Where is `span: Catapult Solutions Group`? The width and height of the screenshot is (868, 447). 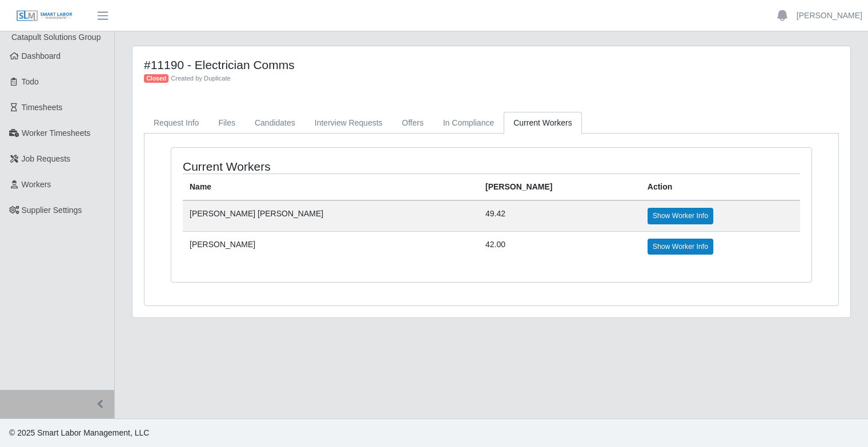
span: Catapult Solutions Group is located at coordinates (56, 37).